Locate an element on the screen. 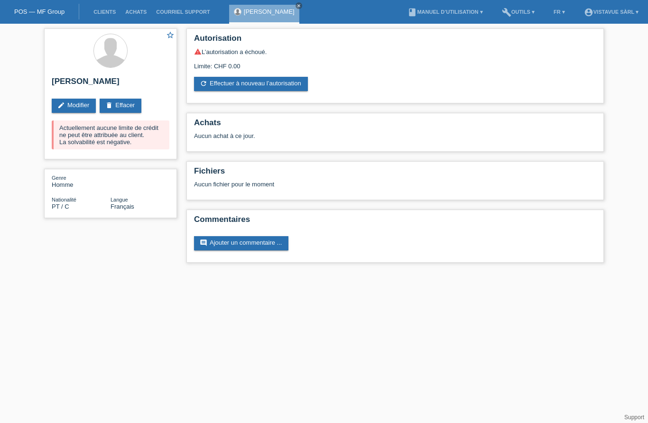 This screenshot has height=423, width=648. a: editModifier is located at coordinates (74, 106).